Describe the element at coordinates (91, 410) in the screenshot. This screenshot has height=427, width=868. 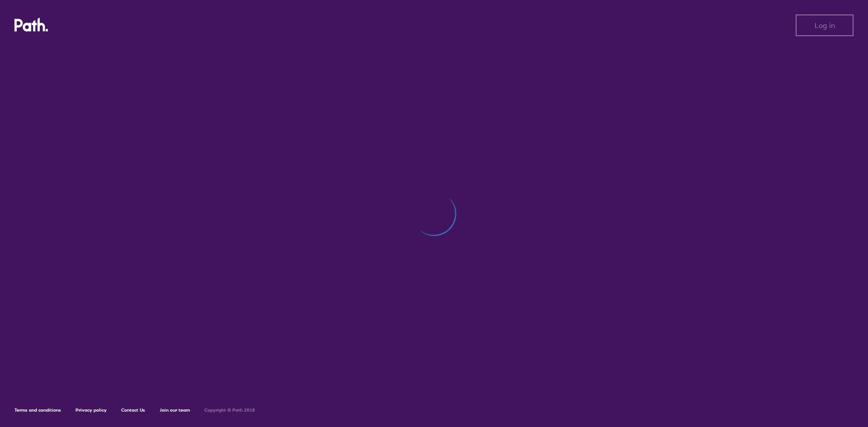
I see `a: Privacy policy` at that location.